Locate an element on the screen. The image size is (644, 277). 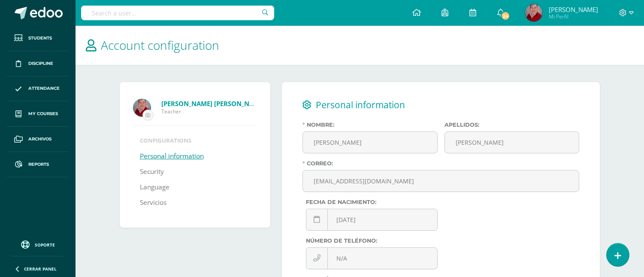
li: Configurations is located at coordinates (194, 140).